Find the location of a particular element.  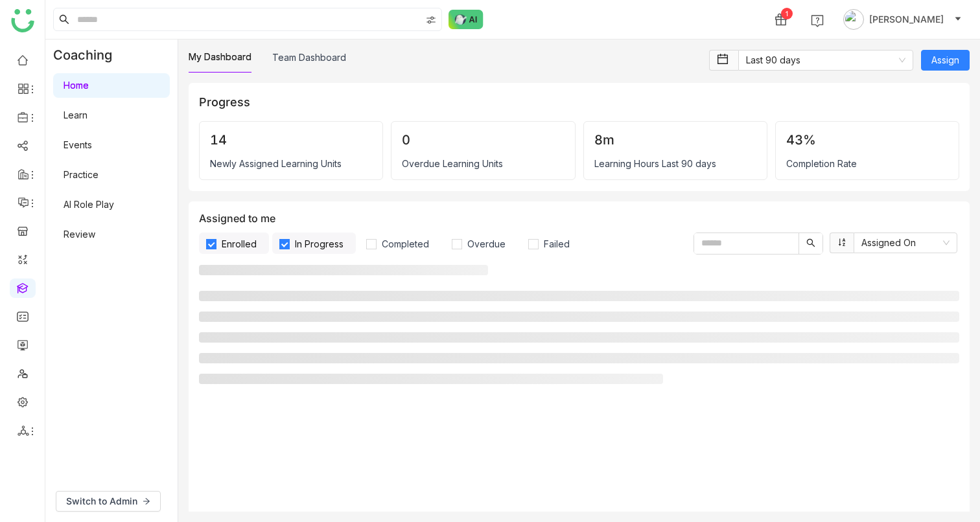

a: Home is located at coordinates (76, 85).